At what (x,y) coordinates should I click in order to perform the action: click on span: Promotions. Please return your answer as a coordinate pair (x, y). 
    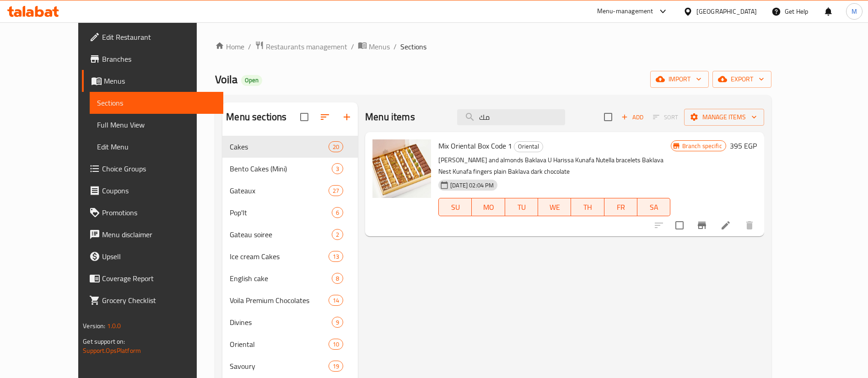
    Looking at the image, I should click on (159, 213).